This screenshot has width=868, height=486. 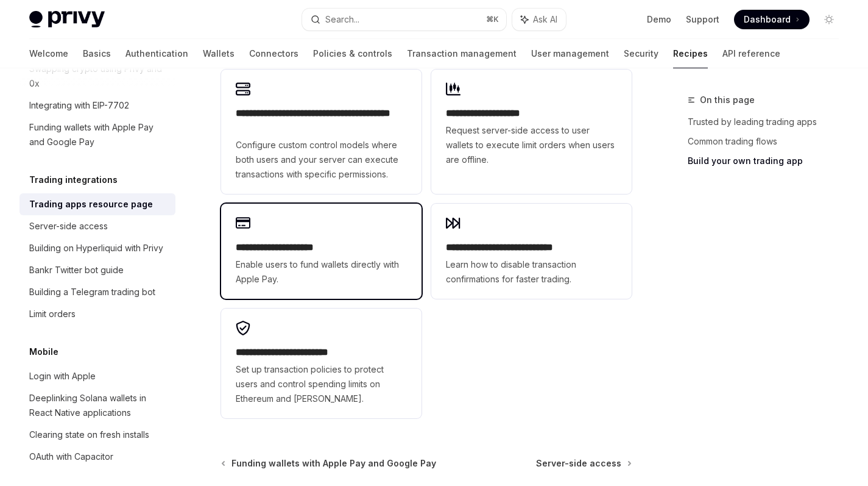 What do you see at coordinates (98, 105) in the screenshot?
I see `a: Integrating with EIP-7702` at bounding box center [98, 105].